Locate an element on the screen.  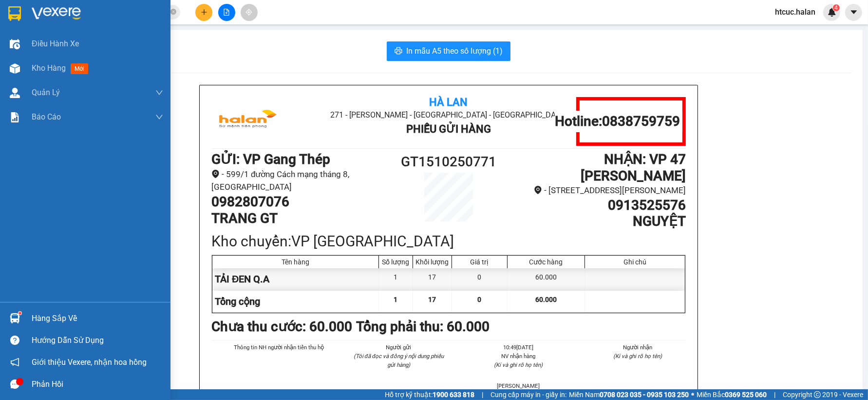
span: Quản Lý is located at coordinates (46, 92).